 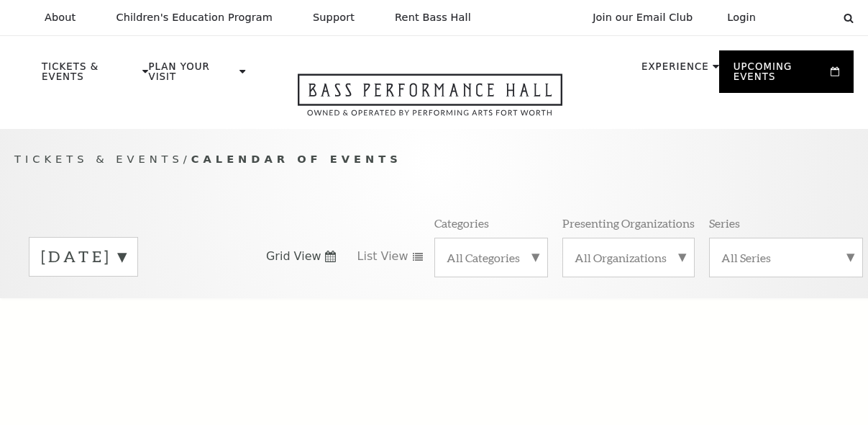 What do you see at coordinates (805, 18) in the screenshot?
I see `select: Select:` at bounding box center [805, 18].